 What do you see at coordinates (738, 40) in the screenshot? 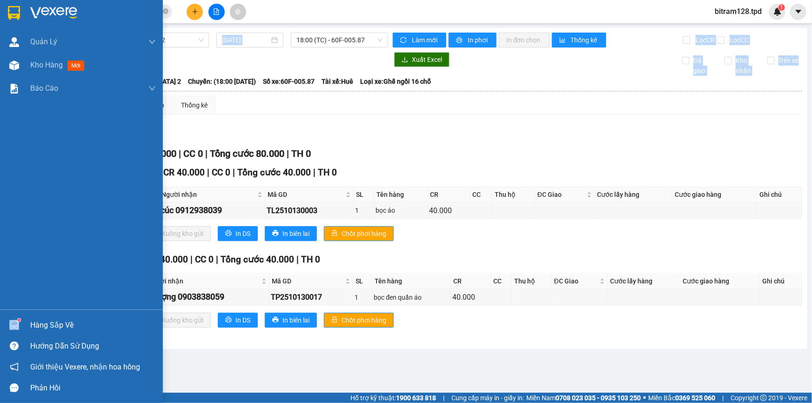
I see `span: Lọc CC` at bounding box center [738, 40].